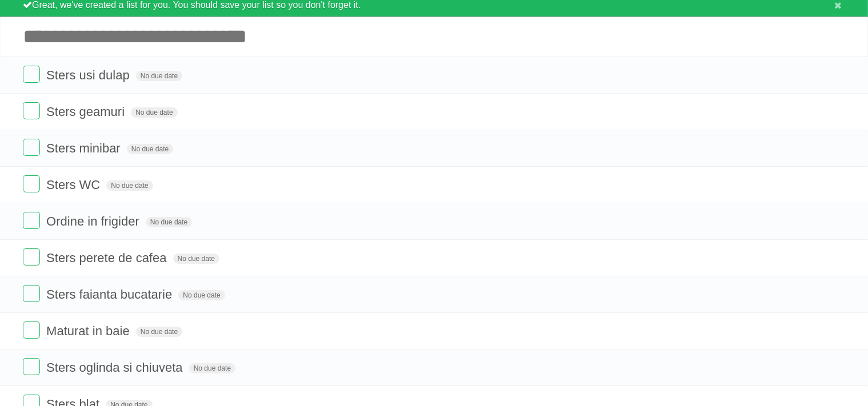  What do you see at coordinates (107, 257) in the screenshot?
I see `span: Sters perete de cafea` at bounding box center [107, 257].